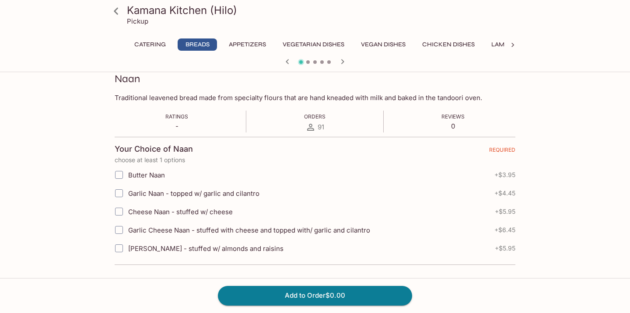 Image resolution: width=630 pixels, height=313 pixels. What do you see at coordinates (315, 116) in the screenshot?
I see `span: Orders` at bounding box center [315, 116].